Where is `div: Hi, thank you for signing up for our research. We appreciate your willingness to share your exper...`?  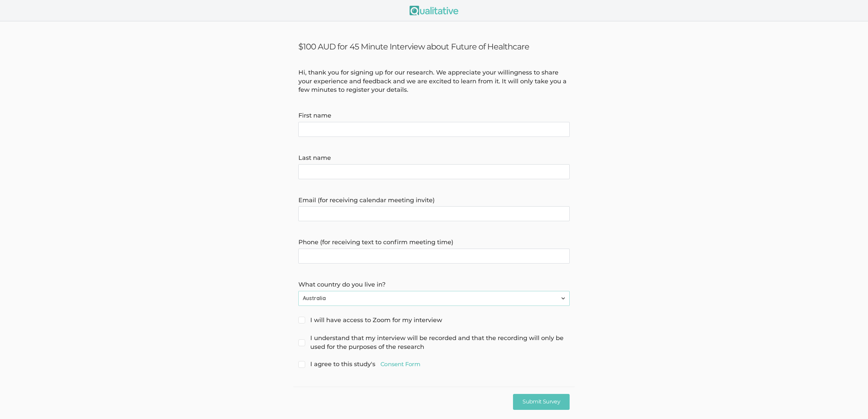 div: Hi, thank you for signing up for our research. We appreciate your willingness to share your exper... is located at coordinates (434, 81).